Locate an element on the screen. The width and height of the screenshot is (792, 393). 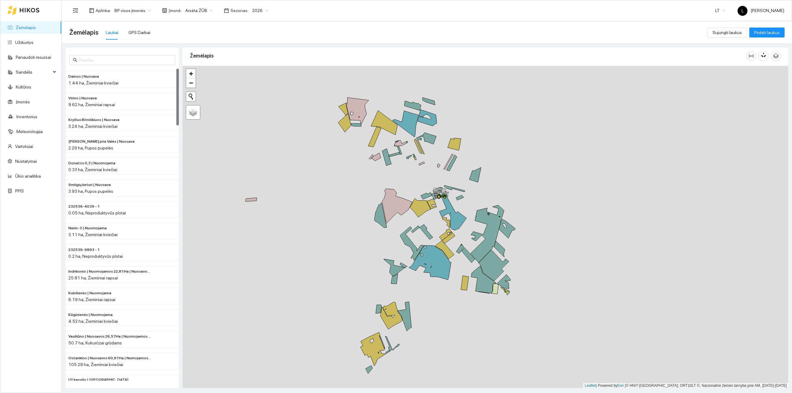
a: Kultūros is located at coordinates (24, 87).